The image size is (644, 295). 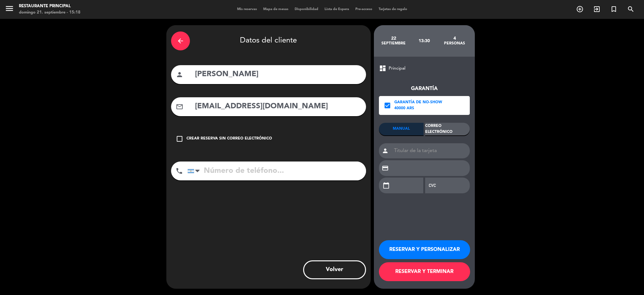 What do you see at coordinates (195, 171) in the screenshot?
I see `div: Argentina: +54` at bounding box center [195, 171].